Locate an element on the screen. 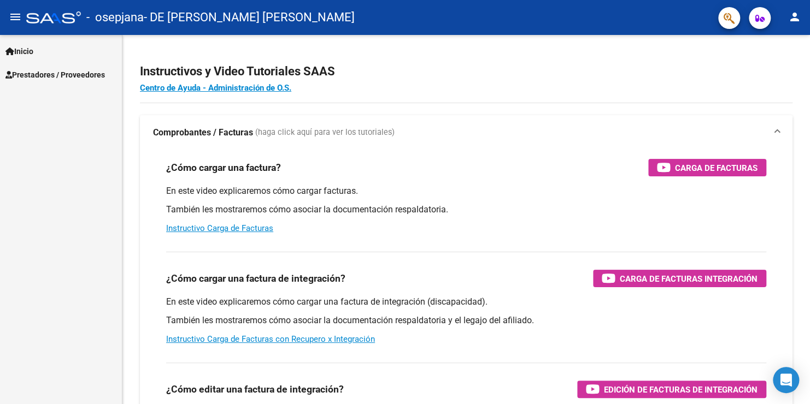  p: En este video explicaremos cómo cargar facturas. is located at coordinates (466, 191).